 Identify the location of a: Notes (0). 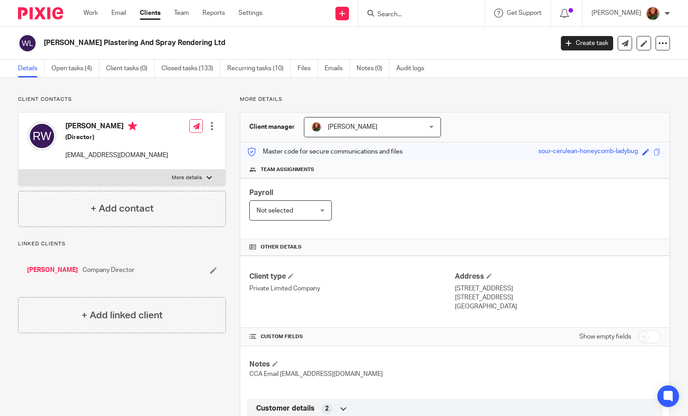
(373, 68).